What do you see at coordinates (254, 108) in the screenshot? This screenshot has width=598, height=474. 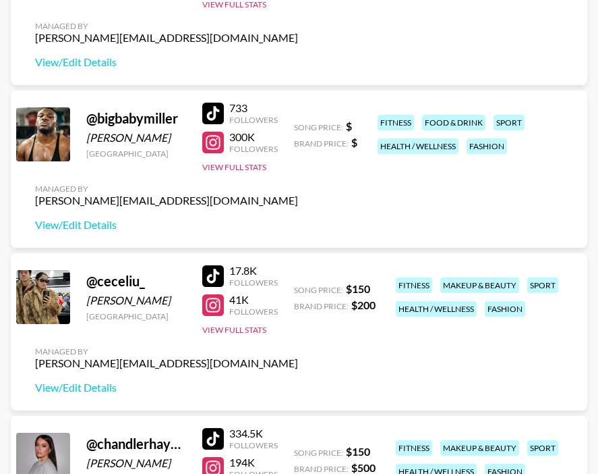 I see `div: 733` at bounding box center [254, 108].